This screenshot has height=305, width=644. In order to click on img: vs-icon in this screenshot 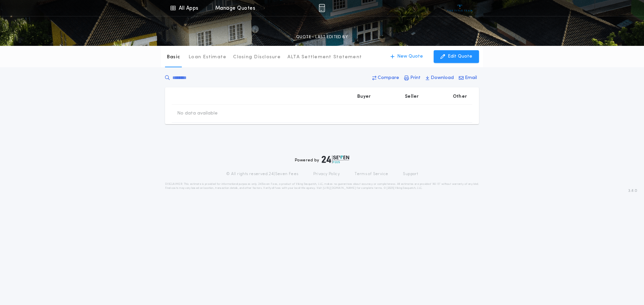, I will do `click(460, 8)`.